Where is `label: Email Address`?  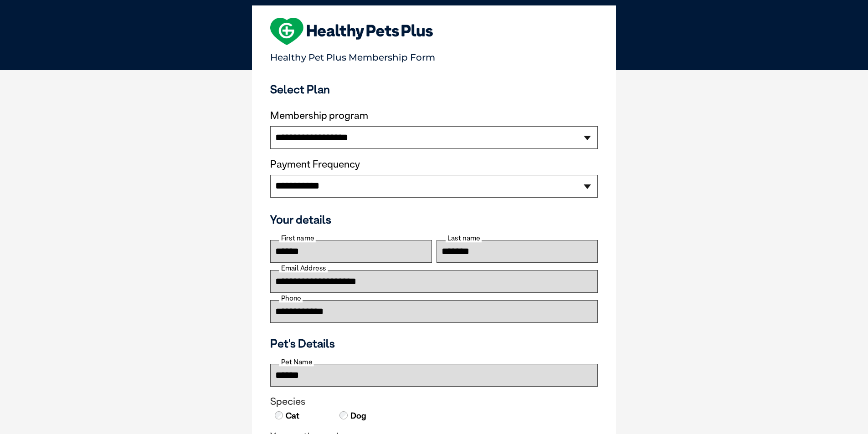 label: Email Address is located at coordinates (303, 268).